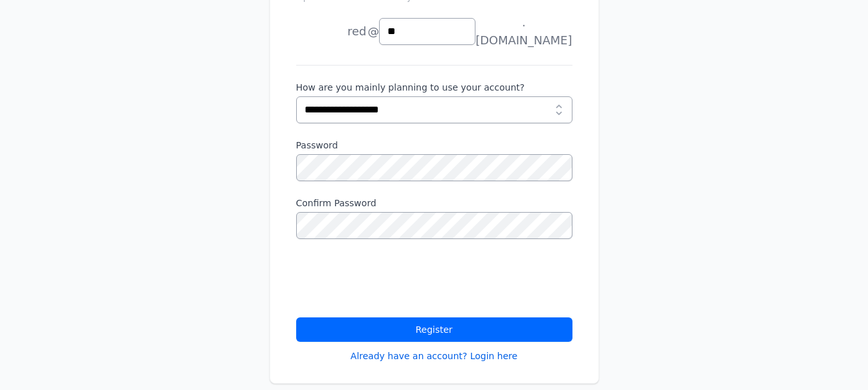  Describe the element at coordinates (331, 32) in the screenshot. I see `li: red` at that location.